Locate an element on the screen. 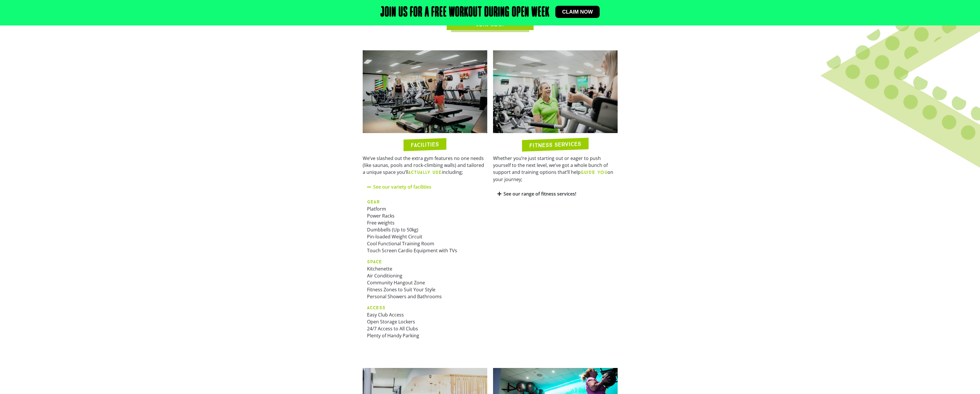 The width and height of the screenshot is (980, 394). p: Kitchenette Air Conditioning Community Hangout Zone Fitness Zones to Suit Your Style Personal Sho... is located at coordinates (425, 279).